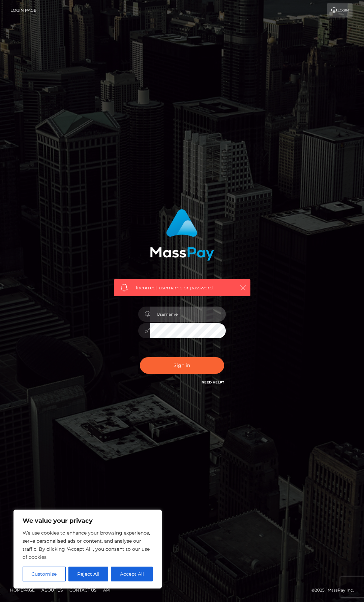 This screenshot has height=602, width=364. Describe the element at coordinates (88, 549) in the screenshot. I see `div: We value your privacy` at that location.